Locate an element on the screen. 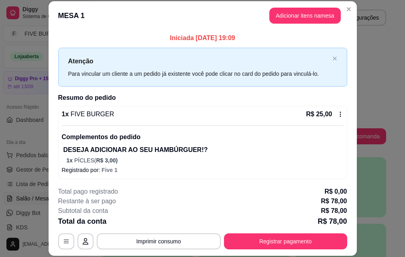  p: R$ 0,00 is located at coordinates (336, 192).